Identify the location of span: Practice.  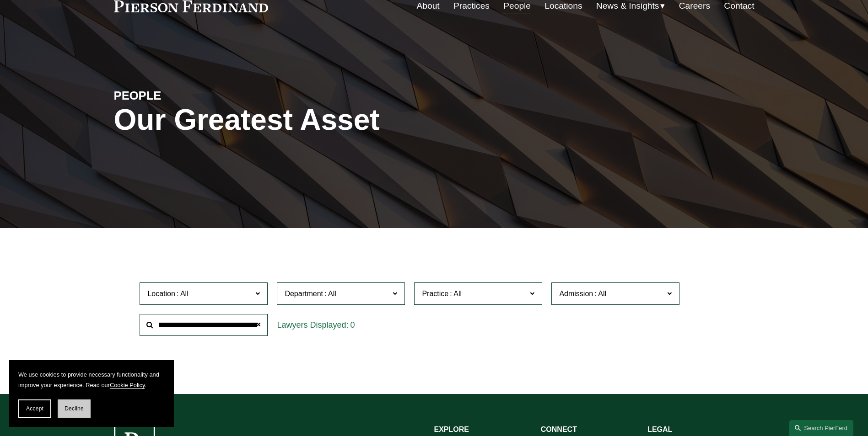
(435, 294).